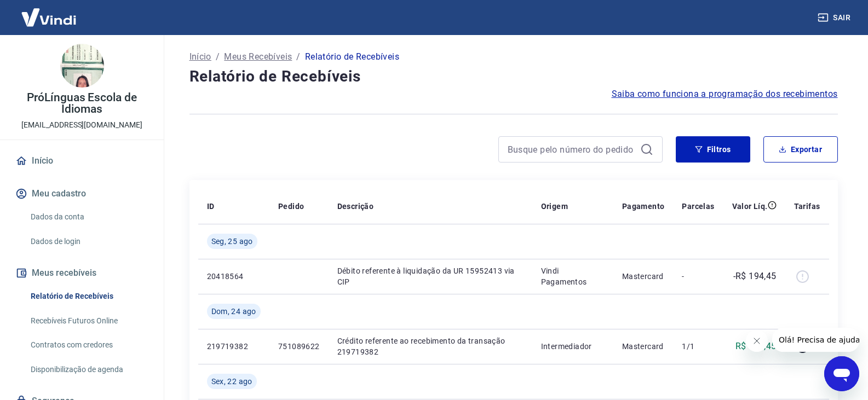 This screenshot has width=868, height=400. What do you see at coordinates (514, 76) in the screenshot?
I see `h4: Relatório de Recebíveis` at bounding box center [514, 76].